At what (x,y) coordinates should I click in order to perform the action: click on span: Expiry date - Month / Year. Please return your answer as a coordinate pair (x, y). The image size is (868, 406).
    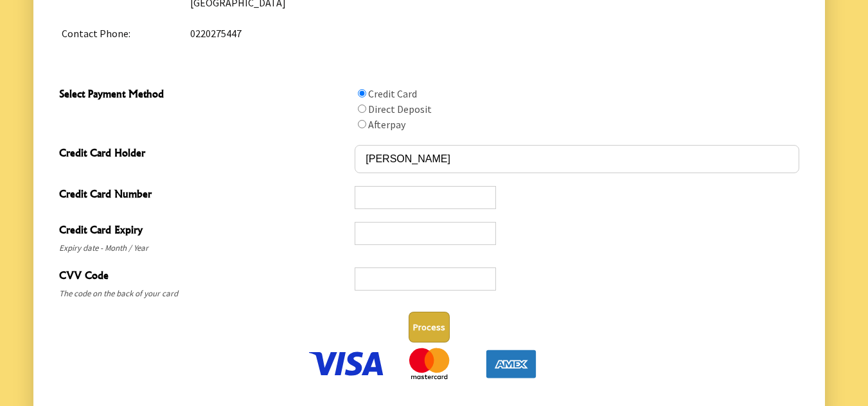
    Looking at the image, I should click on (204, 248).